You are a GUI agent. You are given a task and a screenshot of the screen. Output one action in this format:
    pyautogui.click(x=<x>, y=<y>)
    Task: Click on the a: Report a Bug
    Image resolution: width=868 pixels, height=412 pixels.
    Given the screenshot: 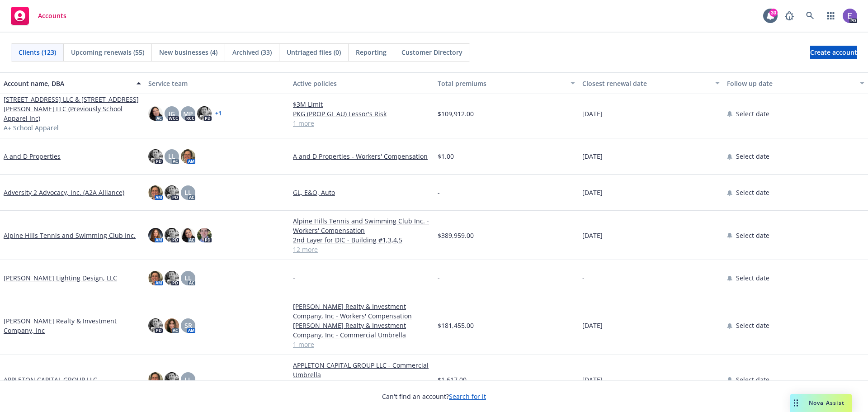 What is the action you would take?
    pyautogui.click(x=789, y=16)
    